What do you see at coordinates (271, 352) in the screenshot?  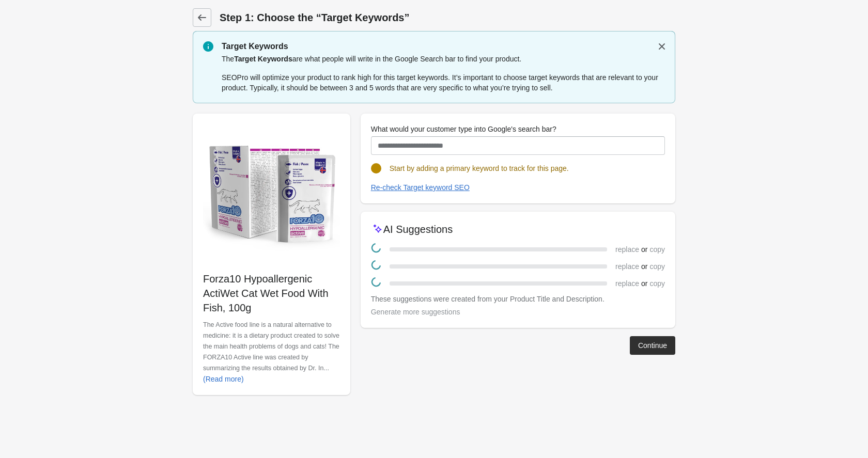 I see `span: The Active food line is a natural alternative to medicine: it is a dietary product created to sol...` at bounding box center [271, 352].